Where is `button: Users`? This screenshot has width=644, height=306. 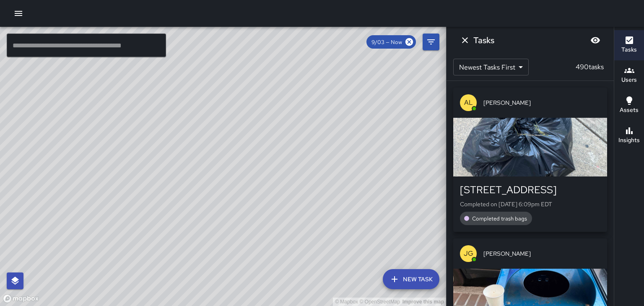 button: Users is located at coordinates (629, 76).